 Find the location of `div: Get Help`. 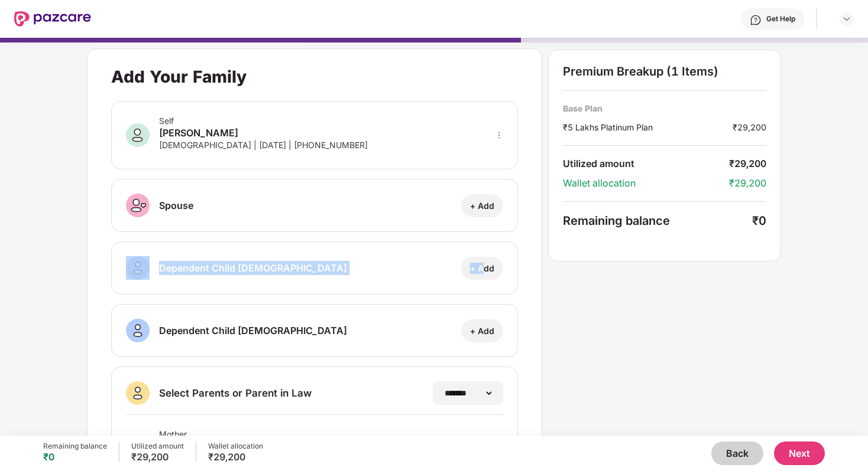

div: Get Help is located at coordinates (780, 19).